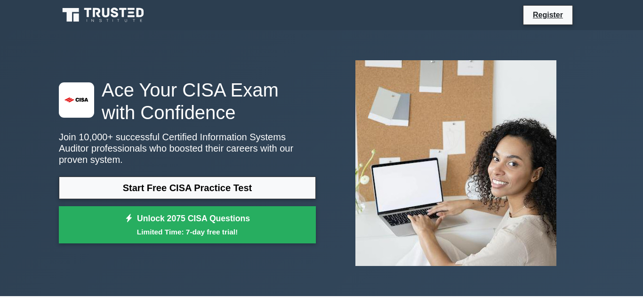 Image resolution: width=643 pixels, height=298 pixels. Describe the element at coordinates (187, 225) in the screenshot. I see `a: Unlock 2075 CISA QuestionsLimited Time: 7-day free trial!` at that location.